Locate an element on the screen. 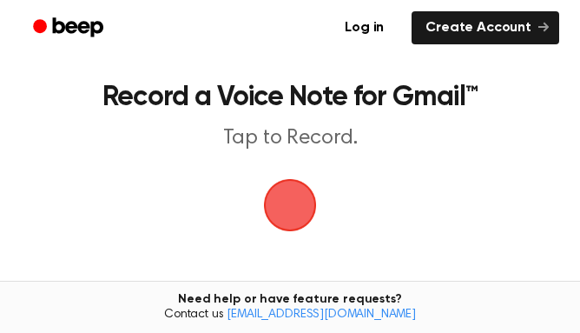  a: Beep is located at coordinates (69, 28).